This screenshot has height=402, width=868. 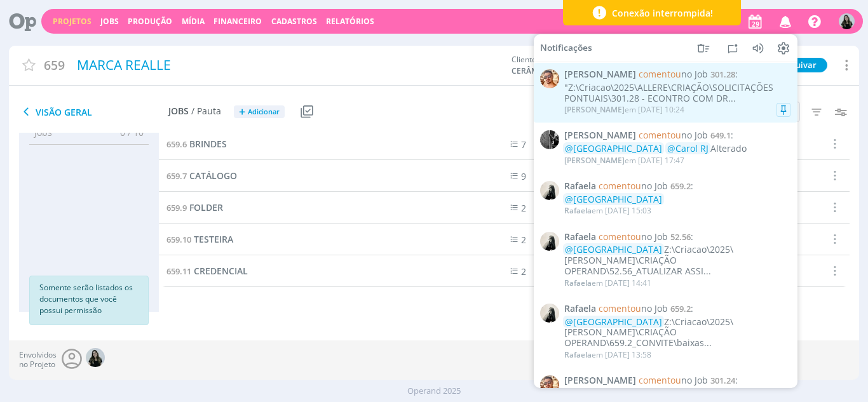 What do you see at coordinates (93, 112) in the screenshot?
I see `span: Visão Geral` at bounding box center [93, 112].